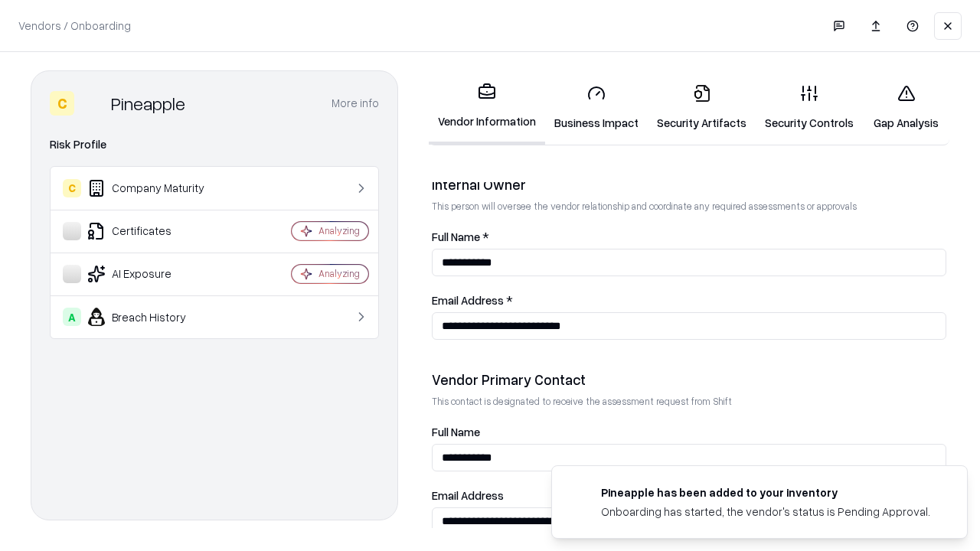 This screenshot has height=551, width=980. I want to click on p: Vendors / Onboarding, so click(74, 26).